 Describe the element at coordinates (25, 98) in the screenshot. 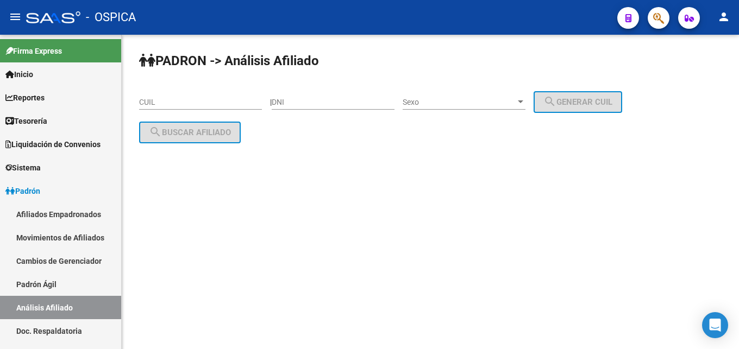

I see `span: Reportes` at that location.